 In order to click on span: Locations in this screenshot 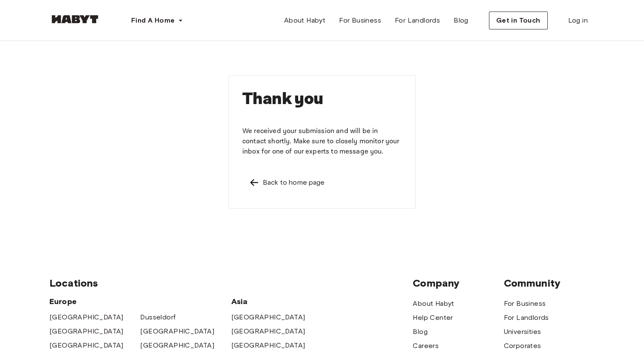, I will do `click(231, 283)`.